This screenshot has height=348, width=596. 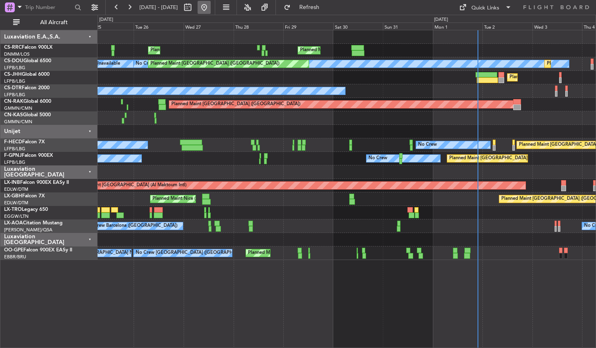 What do you see at coordinates (309, 7) in the screenshot?
I see `span: Refresh` at bounding box center [309, 7].